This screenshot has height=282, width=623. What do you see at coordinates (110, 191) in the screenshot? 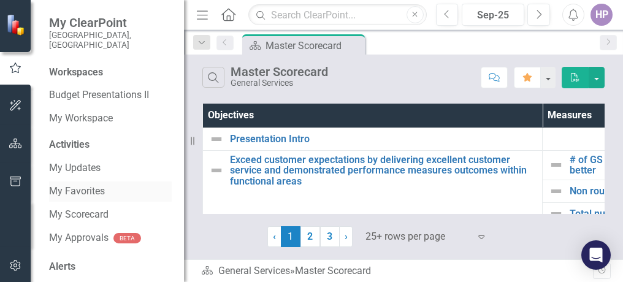
I see `a: My Favorites` at bounding box center [110, 191].